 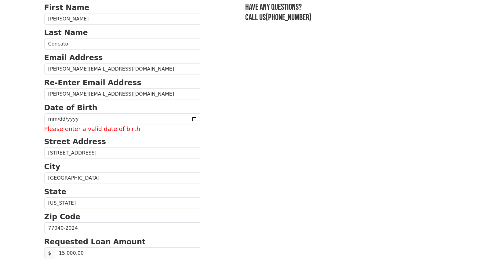 What do you see at coordinates (75, 142) in the screenshot?
I see `strong: Street Address` at bounding box center [75, 142].